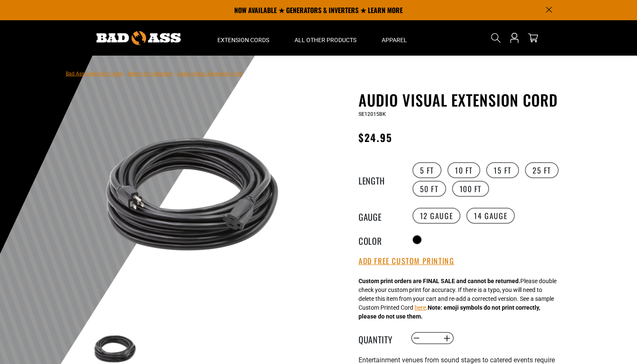 This screenshot has height=364, width=637. Describe the element at coordinates (395, 38) in the screenshot. I see `summary: Apparel` at that location.